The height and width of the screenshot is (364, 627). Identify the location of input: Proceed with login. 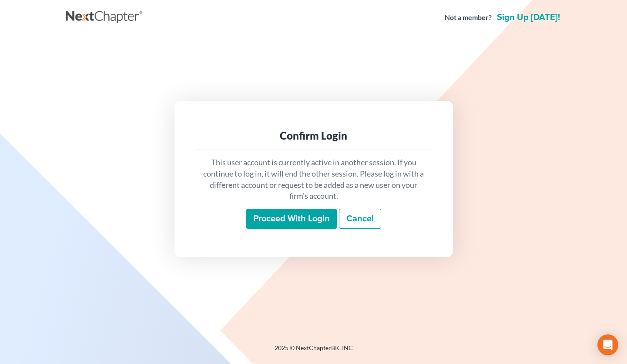
(291, 218).